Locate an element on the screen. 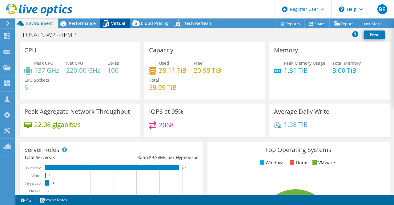  span: Total Memory is located at coordinates (347, 63).